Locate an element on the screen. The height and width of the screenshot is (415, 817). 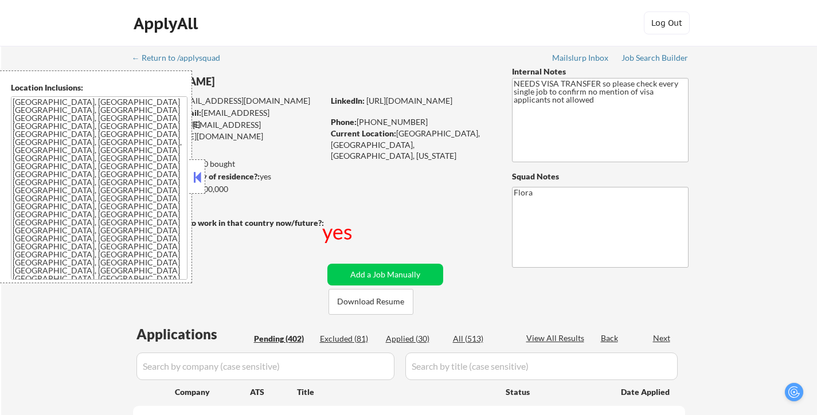
button: Download Resume is located at coordinates (371, 302).